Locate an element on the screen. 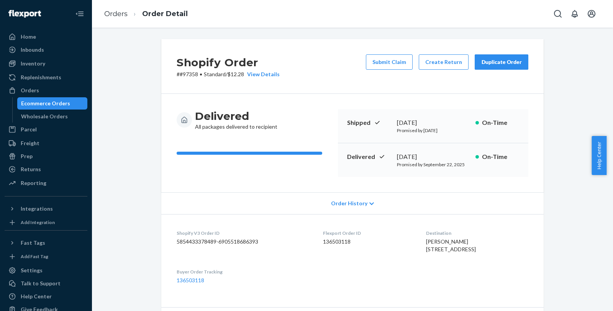 This screenshot has height=311, width=613. button: Integrations is located at coordinates (46, 209).